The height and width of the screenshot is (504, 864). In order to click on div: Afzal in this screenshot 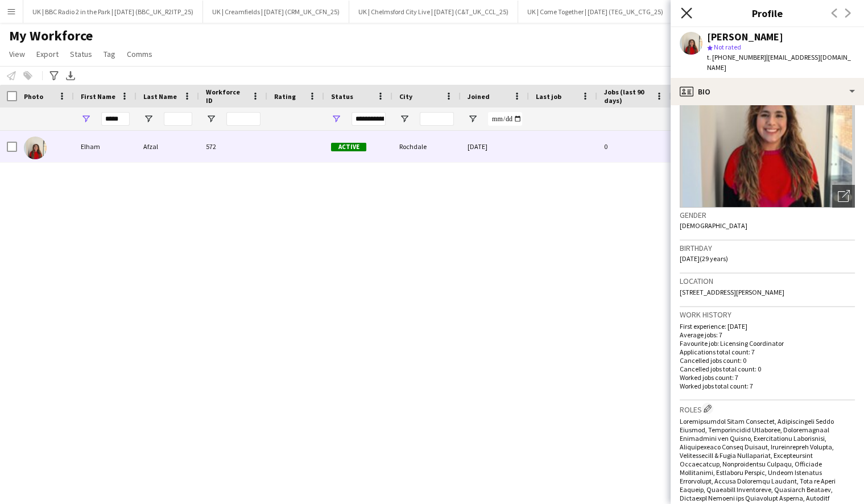, I will do `click(168, 146)`.